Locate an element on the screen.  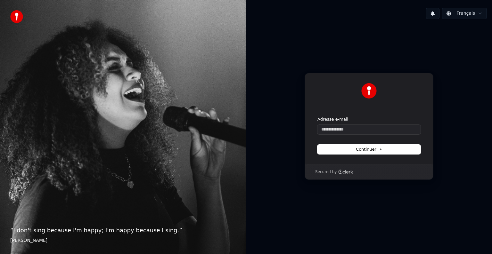
label: Adresse e-mail is located at coordinates (333, 119).